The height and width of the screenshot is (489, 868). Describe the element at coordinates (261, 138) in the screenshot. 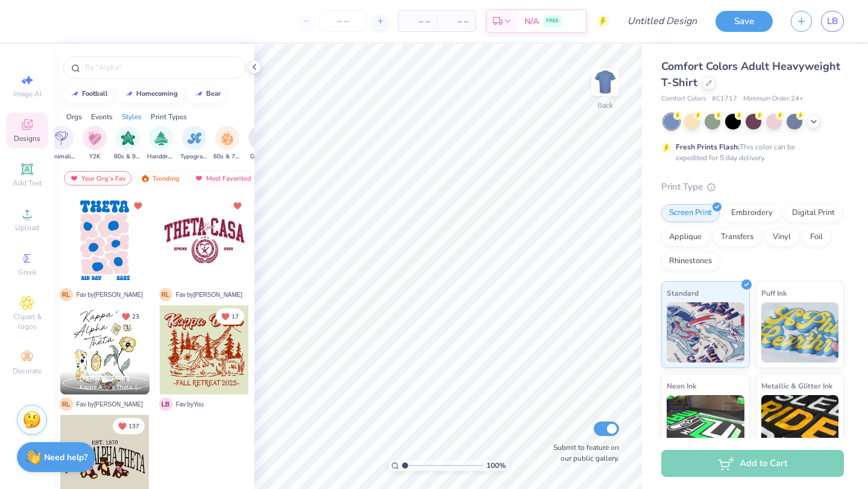

I see `img: Grunge Image` at that location.